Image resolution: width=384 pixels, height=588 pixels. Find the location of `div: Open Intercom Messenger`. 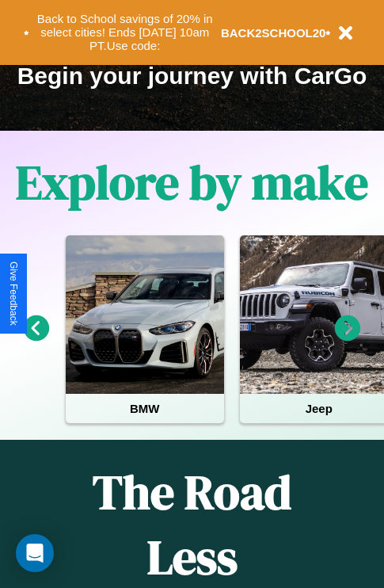

div: Open Intercom Messenger is located at coordinates (35, 553).